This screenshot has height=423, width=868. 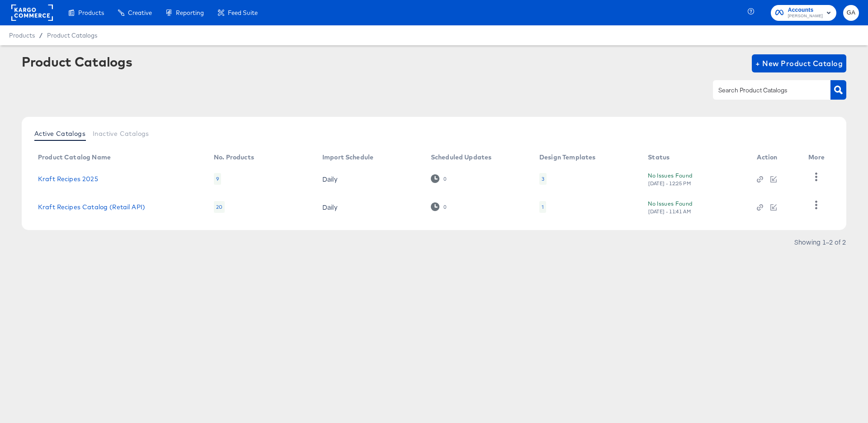 I want to click on span: + New Product Catalog, so click(x=798, y=63).